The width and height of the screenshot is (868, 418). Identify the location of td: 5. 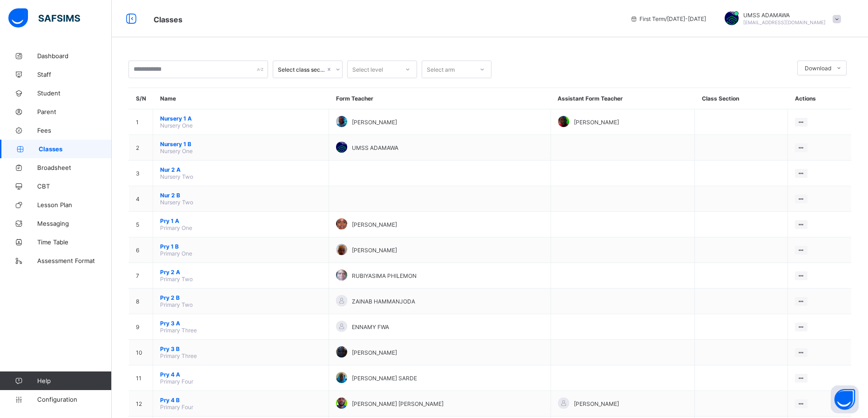
(141, 224).